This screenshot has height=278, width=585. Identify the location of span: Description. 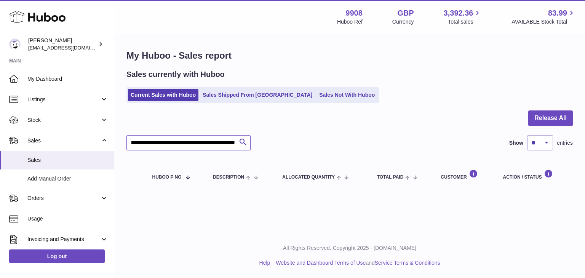
(229, 177).